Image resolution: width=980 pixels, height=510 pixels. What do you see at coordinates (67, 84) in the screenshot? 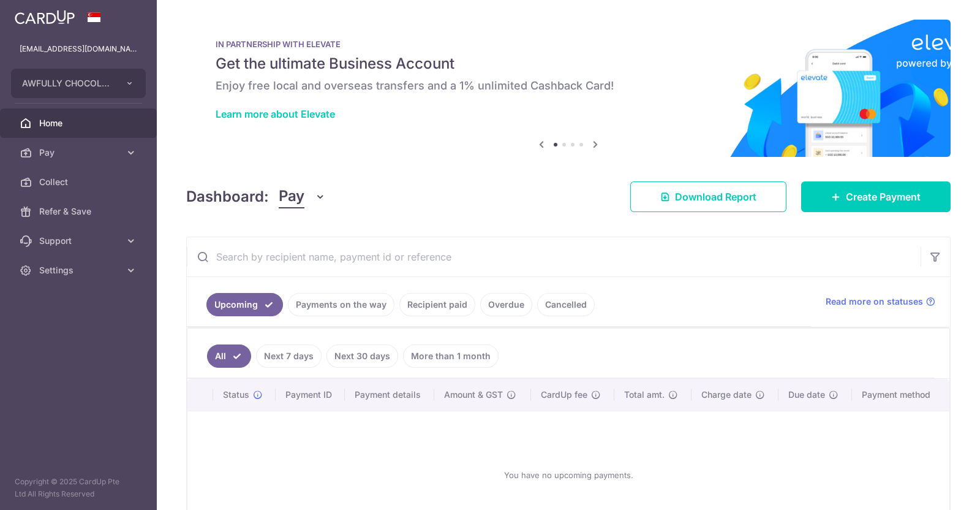
I see `span: AWFULLY CHOCOLATE CENTRAL KITCHEN PTE. LTD.` at bounding box center [67, 84].